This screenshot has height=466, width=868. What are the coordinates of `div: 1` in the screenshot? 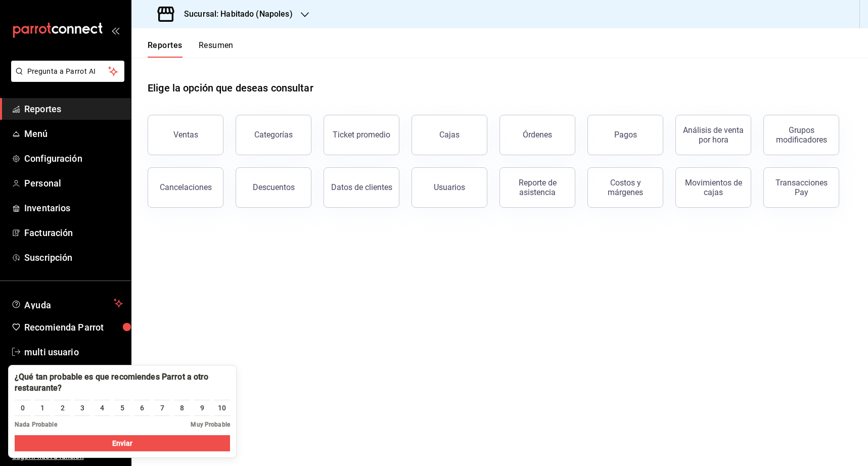 It's located at (43, 408).